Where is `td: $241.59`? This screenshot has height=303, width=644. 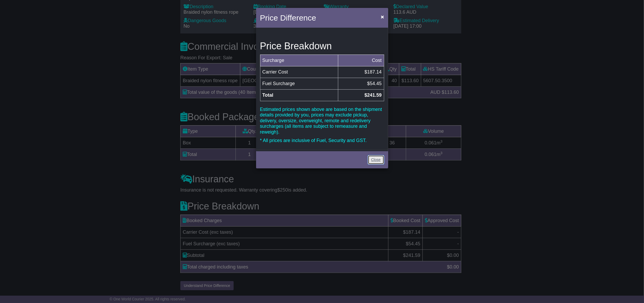 td: $241.59 is located at coordinates (361, 95).